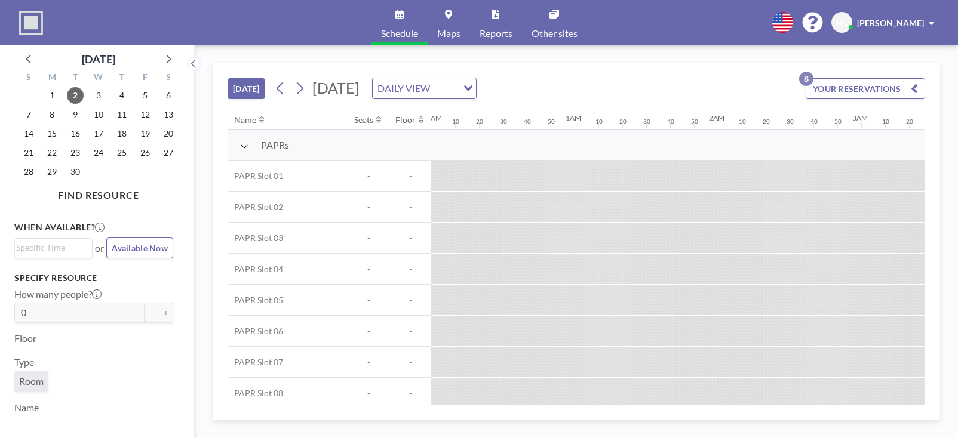 The height and width of the screenshot is (438, 958). I want to click on span: Sunday, September 28, 2025, so click(29, 172).